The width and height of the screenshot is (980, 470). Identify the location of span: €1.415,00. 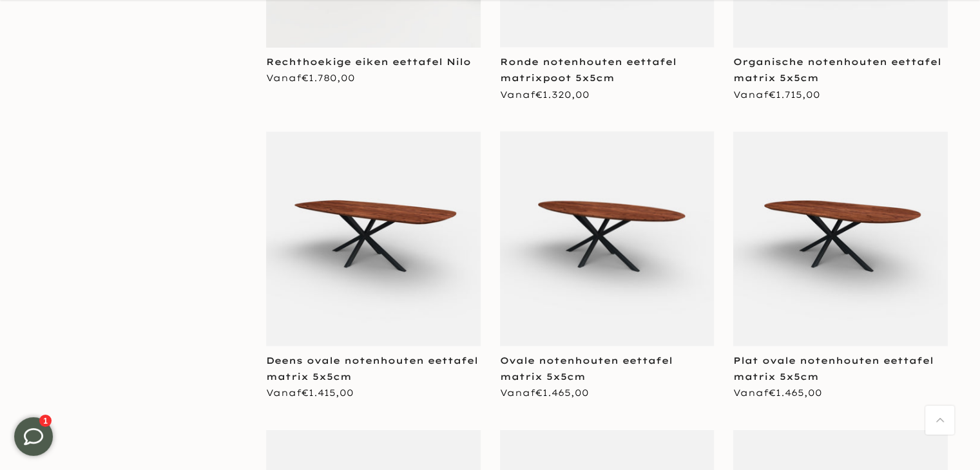
(327, 392).